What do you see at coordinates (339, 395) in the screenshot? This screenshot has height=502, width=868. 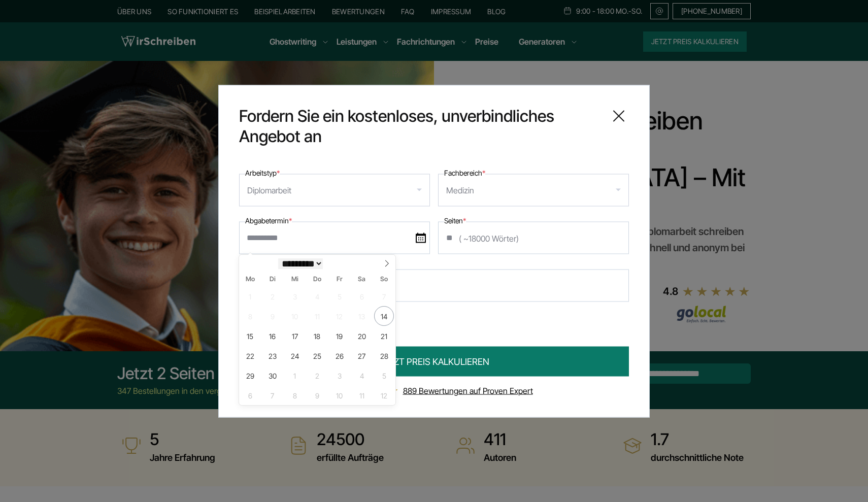 I see `span: Oktober 10, 2025` at bounding box center [339, 395].